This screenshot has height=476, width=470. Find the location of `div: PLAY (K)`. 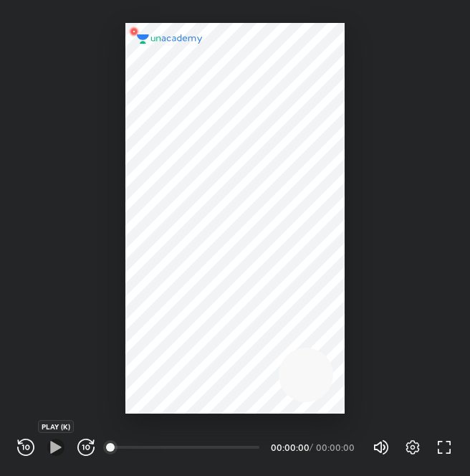

div: PLAY (K) is located at coordinates (56, 427).